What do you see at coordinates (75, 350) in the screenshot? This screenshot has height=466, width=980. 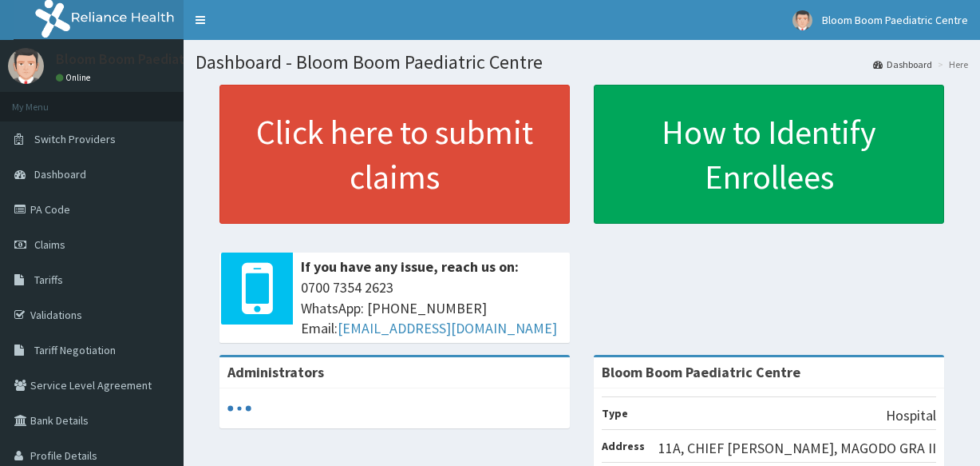 I see `span: Tariff Negotiation` at bounding box center [75, 350].